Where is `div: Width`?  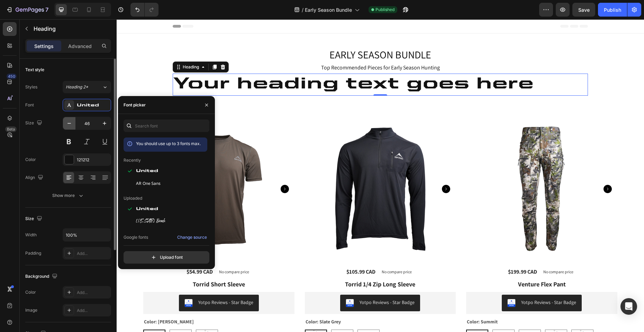
div: Width is located at coordinates (31, 235).